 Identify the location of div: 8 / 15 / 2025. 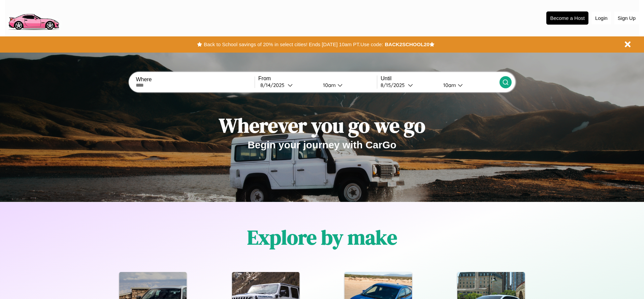
(394, 85).